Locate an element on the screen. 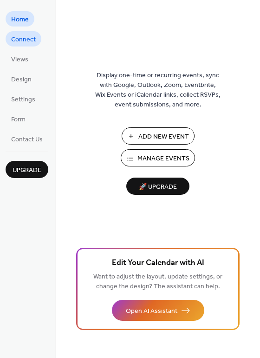 This screenshot has width=260, height=358. span: Views is located at coordinates (20, 59).